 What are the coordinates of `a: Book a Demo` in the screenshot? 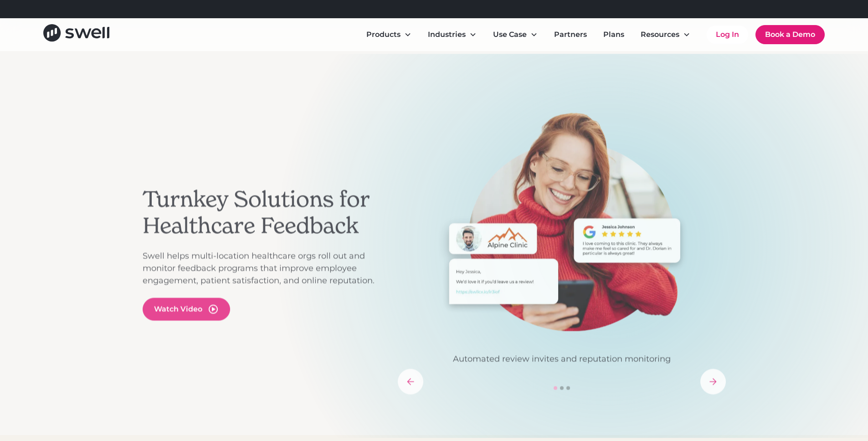 It's located at (790, 35).